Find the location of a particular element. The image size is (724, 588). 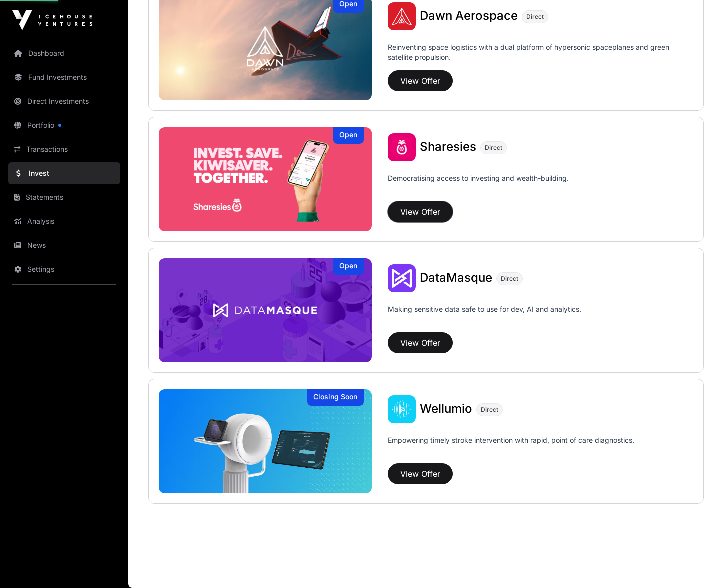

a: Direct Investments is located at coordinates (64, 101).